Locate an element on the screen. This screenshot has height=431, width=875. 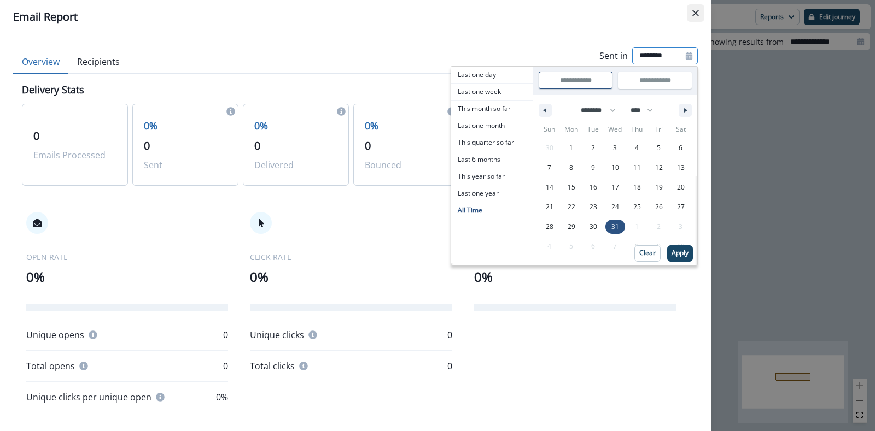
span: 19 is located at coordinates (659, 187).